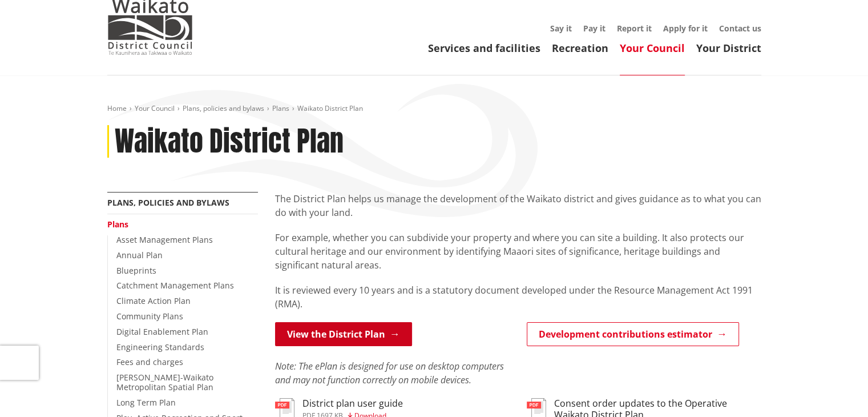 The image size is (868, 417). Describe the element at coordinates (162, 331) in the screenshot. I see `a: Digital Enablement Plan` at that location.